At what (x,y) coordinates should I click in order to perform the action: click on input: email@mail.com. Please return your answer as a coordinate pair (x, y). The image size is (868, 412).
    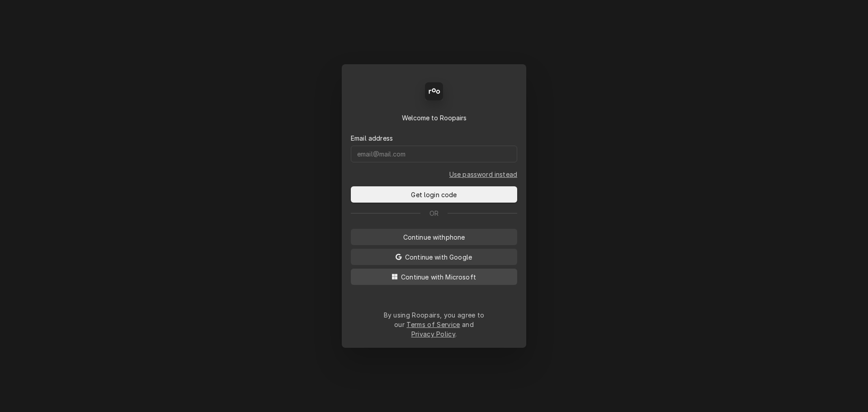
    Looking at the image, I should click on (434, 154).